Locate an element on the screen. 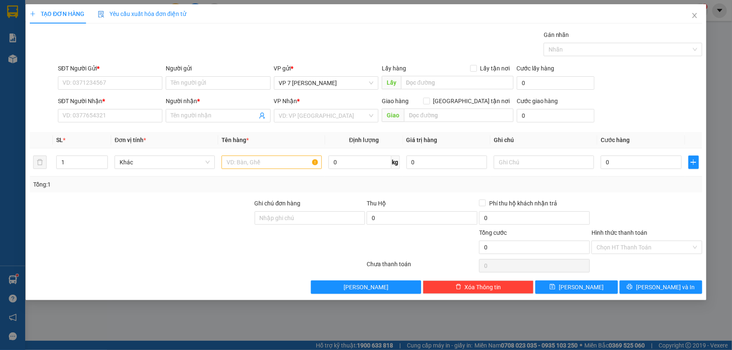 This screenshot has width=732, height=350. span: Phí thu hộ khách nhận trả is located at coordinates (523, 203).